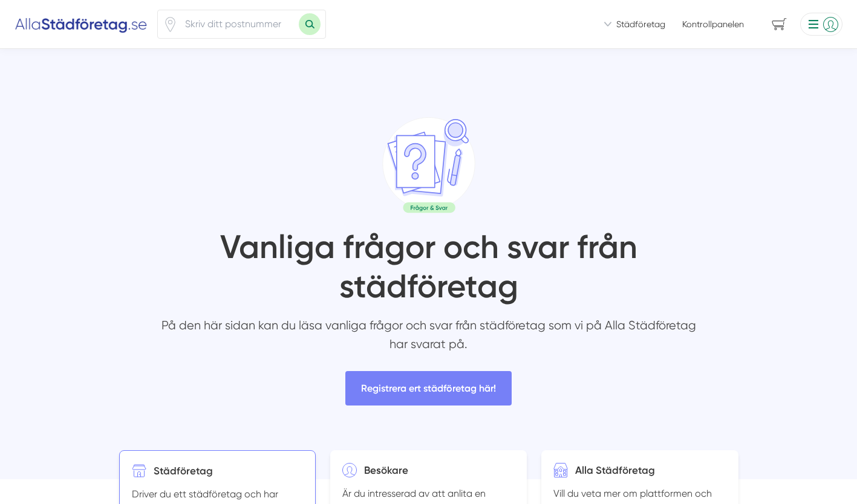 The width and height of the screenshot is (857, 504). What do you see at coordinates (428, 272) in the screenshot?
I see `h1: Vanliga frågor och svar från städföretag` at bounding box center [428, 272].